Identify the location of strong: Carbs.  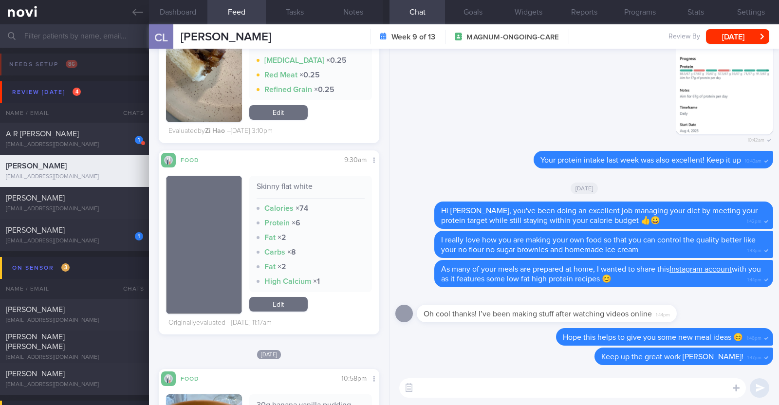
(275, 252).